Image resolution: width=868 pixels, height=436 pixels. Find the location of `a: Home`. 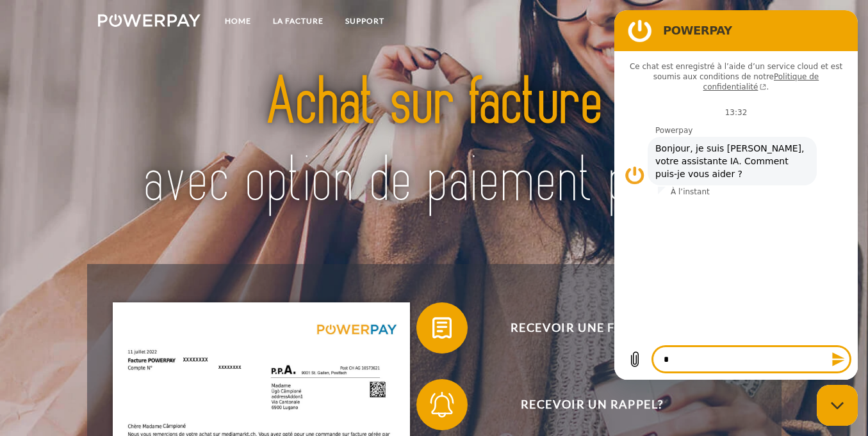

a: Home is located at coordinates (238, 21).